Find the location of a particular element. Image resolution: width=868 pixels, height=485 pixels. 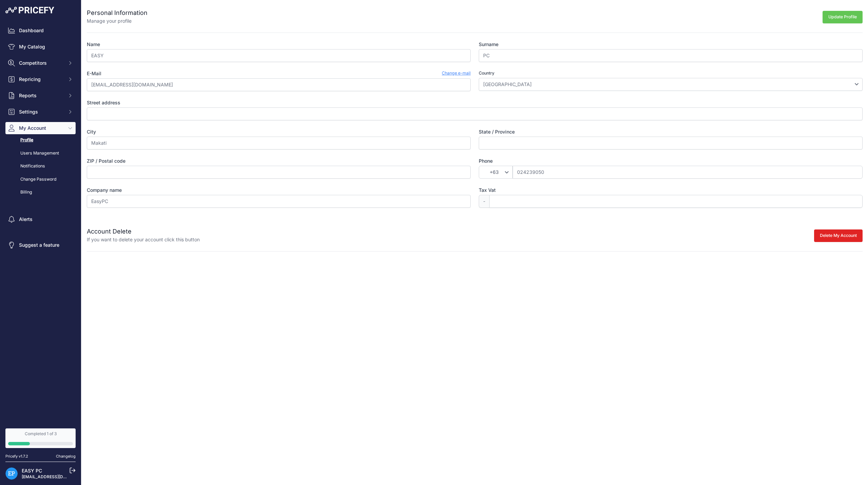

span: My Account is located at coordinates (41, 128).